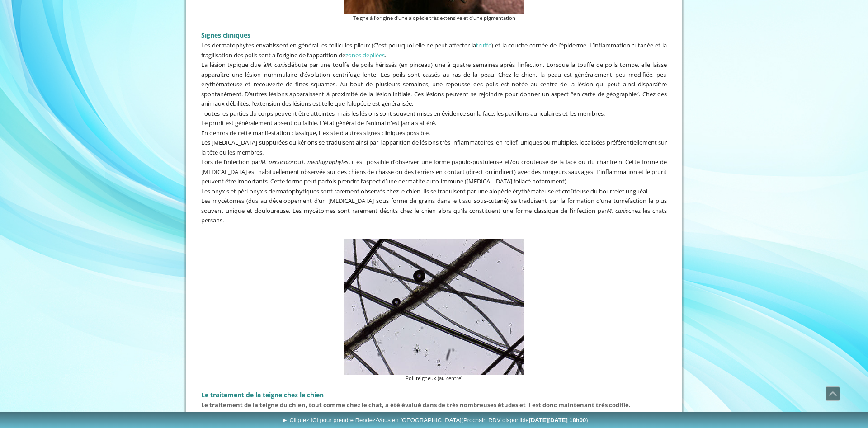 This screenshot has width=868, height=428. What do you see at coordinates (325, 162) in the screenshot?
I see `em: T. mentagrophytes` at bounding box center [325, 162].